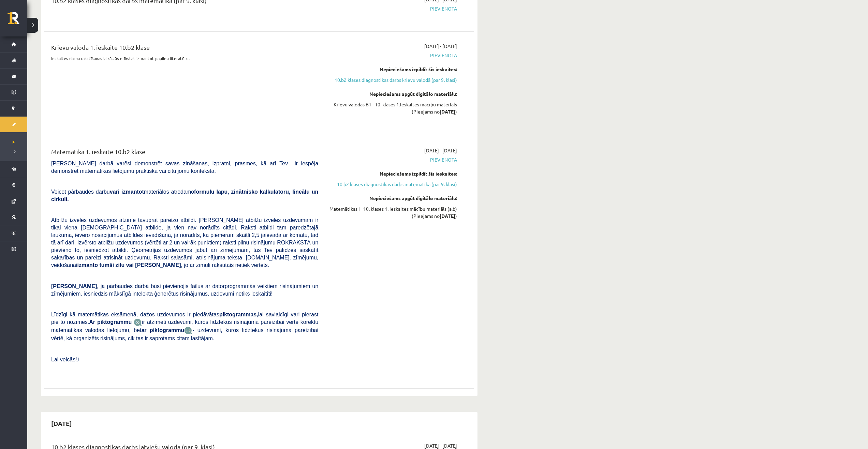 Image resolution: width=868 pixels, height=449 pixels. I want to click on div: Matemātika 1. ieskaite 10.b2 klase, so click(185, 153).